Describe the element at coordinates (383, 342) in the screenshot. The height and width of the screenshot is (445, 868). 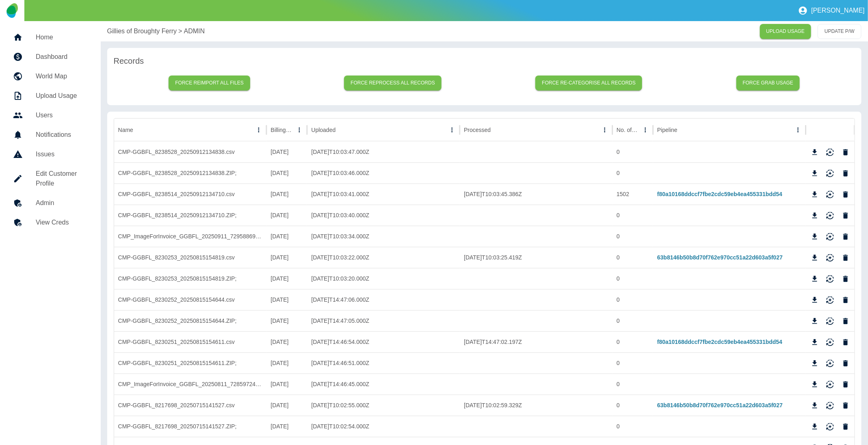
I see `div: 2025-08-15T14:46:54.000Z` at that location.